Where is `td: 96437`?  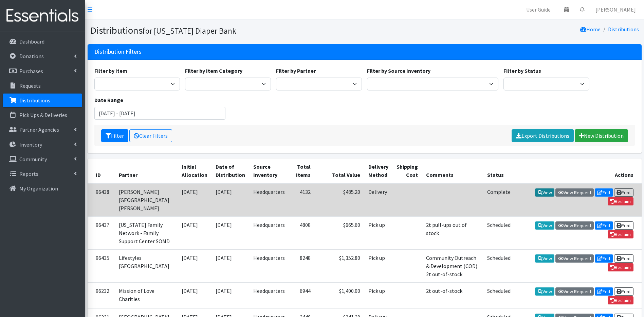 td: 96437 is located at coordinates (101, 232).